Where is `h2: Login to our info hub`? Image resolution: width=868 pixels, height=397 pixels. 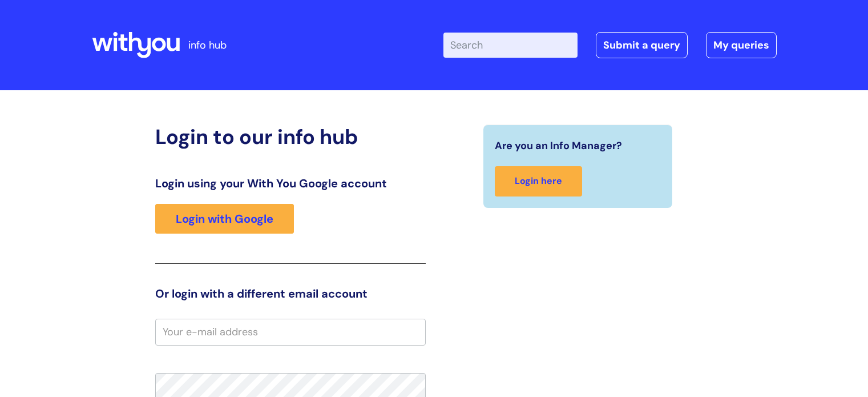
h2: Login to our info hub is located at coordinates (291, 137).